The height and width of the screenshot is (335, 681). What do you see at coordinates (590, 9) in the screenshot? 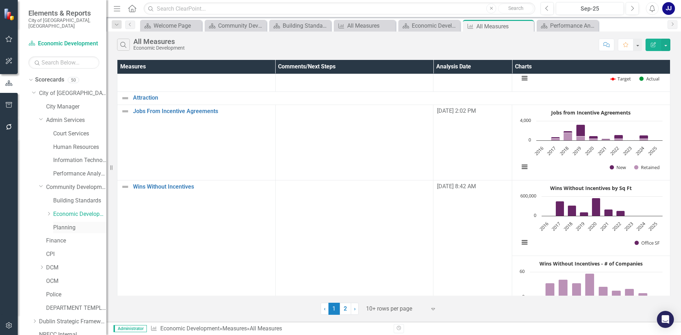
I see `div: Sep-25` at bounding box center [590, 9].